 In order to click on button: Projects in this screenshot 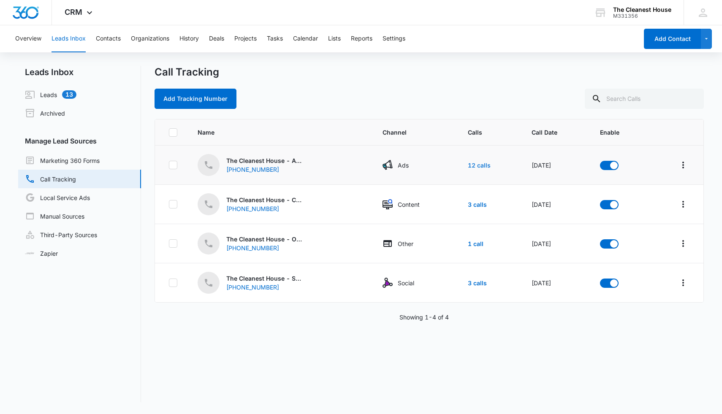, I will do `click(245, 39)`.